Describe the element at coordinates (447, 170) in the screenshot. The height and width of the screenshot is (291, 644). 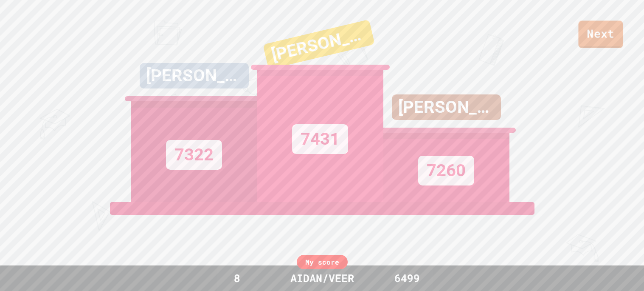
I see `div: 7260` at that location.